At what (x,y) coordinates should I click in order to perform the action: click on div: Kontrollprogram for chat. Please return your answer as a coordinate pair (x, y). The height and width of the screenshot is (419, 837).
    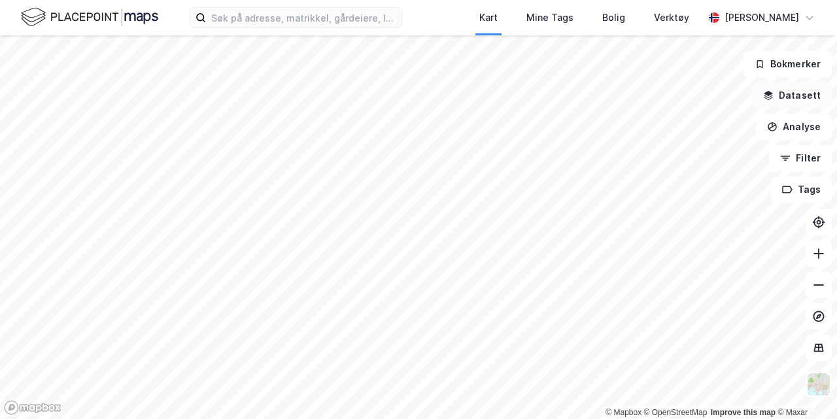
    Looking at the image, I should click on (804, 388).